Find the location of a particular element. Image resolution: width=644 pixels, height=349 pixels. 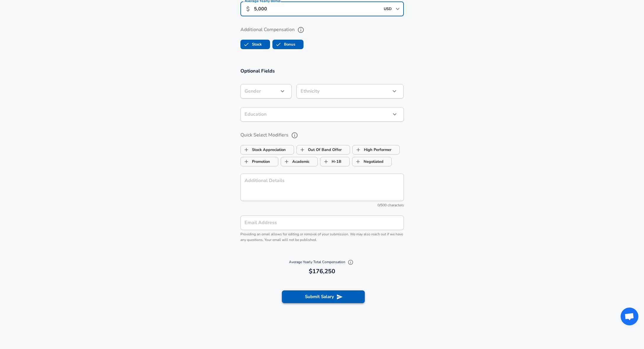

span: Providing an email allows for editing or removal of your submission. We may also reach out if we ... is located at coordinates (321, 237).